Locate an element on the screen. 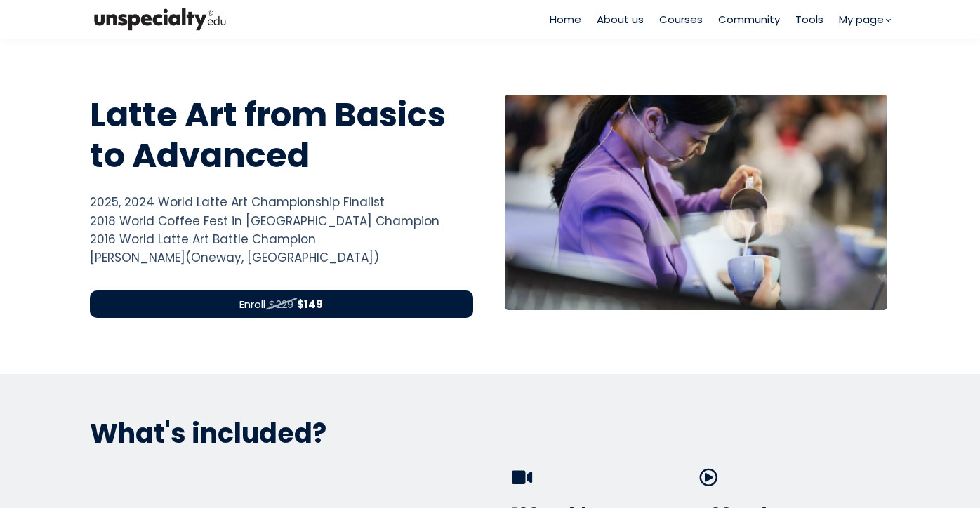 This screenshot has height=508, width=980. h1: Latte Art from Basics to Advanced is located at coordinates (281, 135).